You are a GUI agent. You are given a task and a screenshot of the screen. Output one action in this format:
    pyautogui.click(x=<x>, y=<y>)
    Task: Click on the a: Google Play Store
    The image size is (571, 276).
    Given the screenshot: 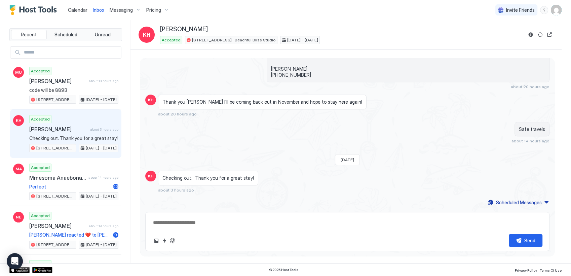 What is the action you would take?
    pyautogui.click(x=42, y=270)
    